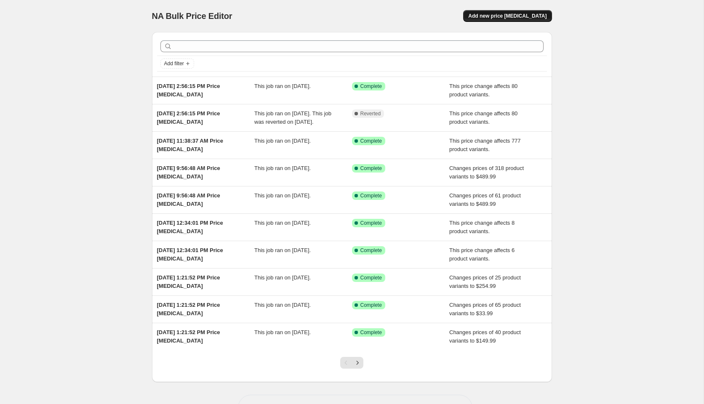  Describe the element at coordinates (371, 114) in the screenshot. I see `span: Reverted` at that location.